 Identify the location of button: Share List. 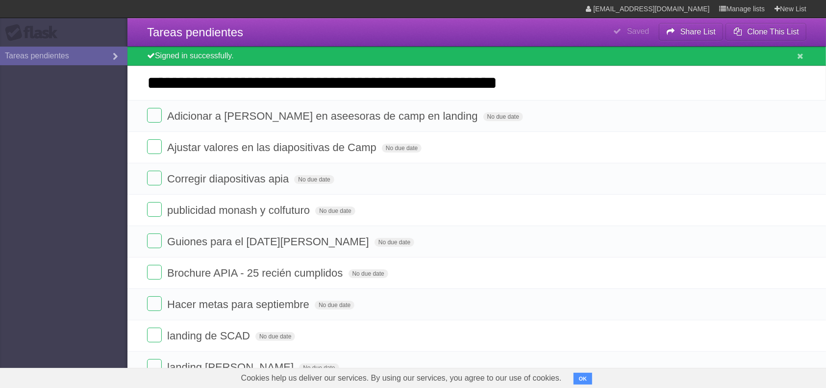
(691, 32).